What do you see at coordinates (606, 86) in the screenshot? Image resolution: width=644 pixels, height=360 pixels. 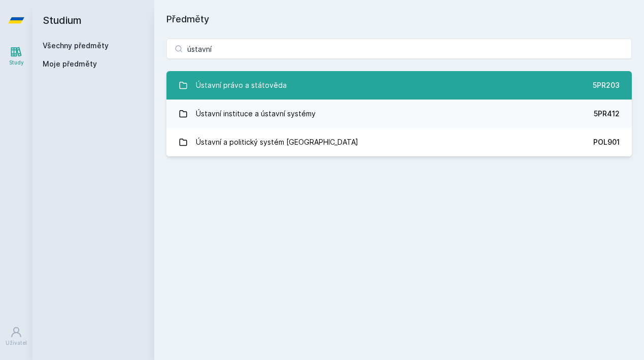 I see `div: 5PR203` at bounding box center [606, 86].